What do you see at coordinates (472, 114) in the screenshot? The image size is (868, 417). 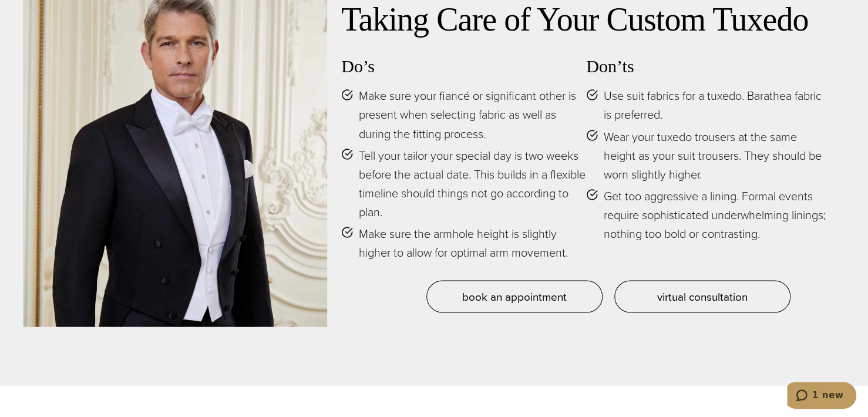 I see `span: Make sure your fiancé or significant other is present when selecting fabric as well as during the...` at bounding box center [472, 114].